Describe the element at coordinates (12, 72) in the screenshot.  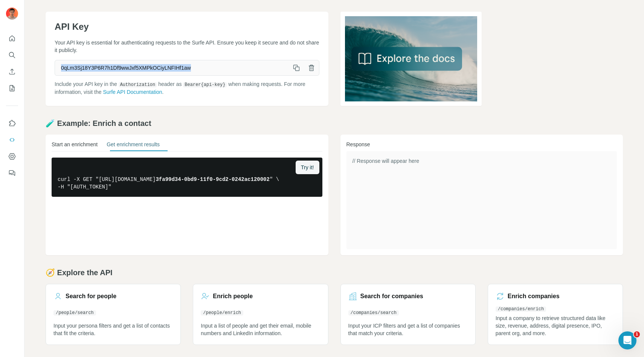
I see `button: Enrich CSV` at that location.